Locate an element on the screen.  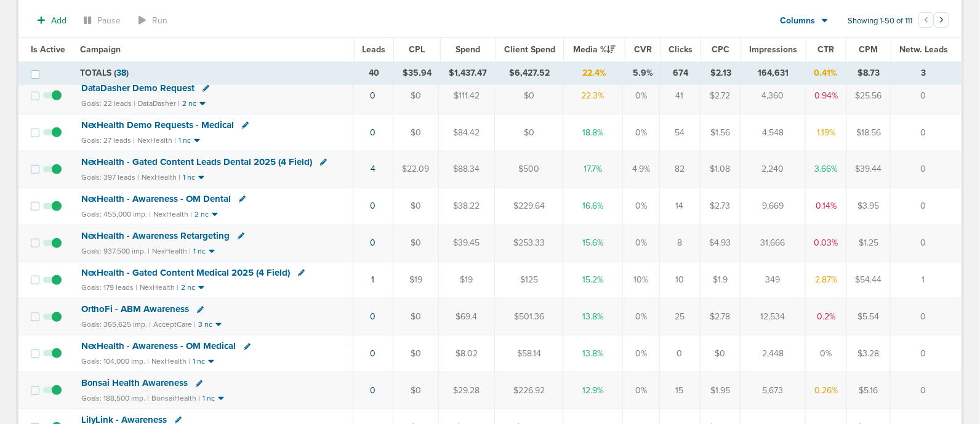
td: 17.7% is located at coordinates (593, 169).